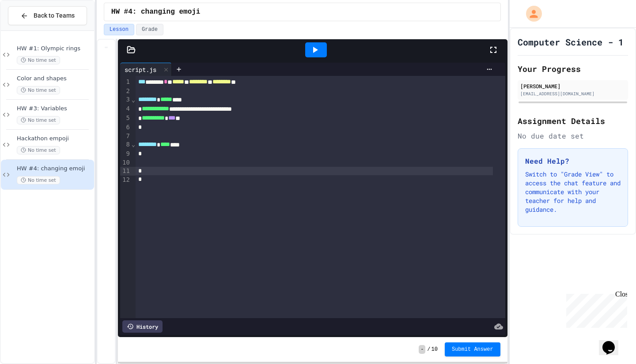 The height and width of the screenshot is (364, 636). I want to click on span: Hackathon empoji, so click(54, 139).